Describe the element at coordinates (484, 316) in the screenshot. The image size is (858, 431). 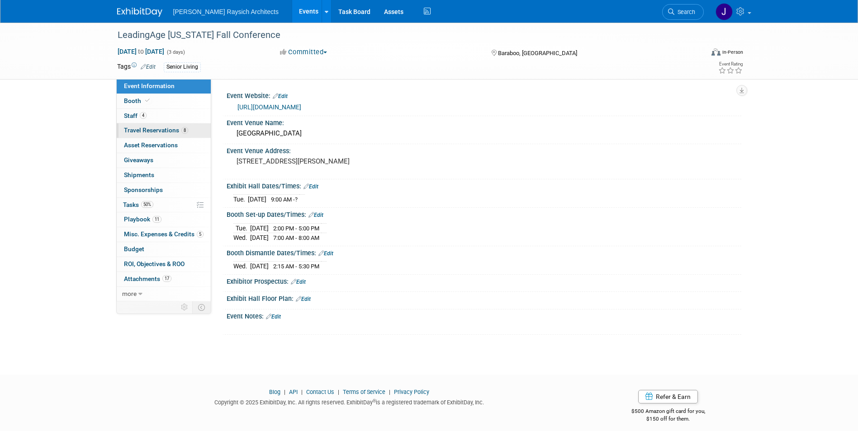
I see `div: Event Notes:` at that location.